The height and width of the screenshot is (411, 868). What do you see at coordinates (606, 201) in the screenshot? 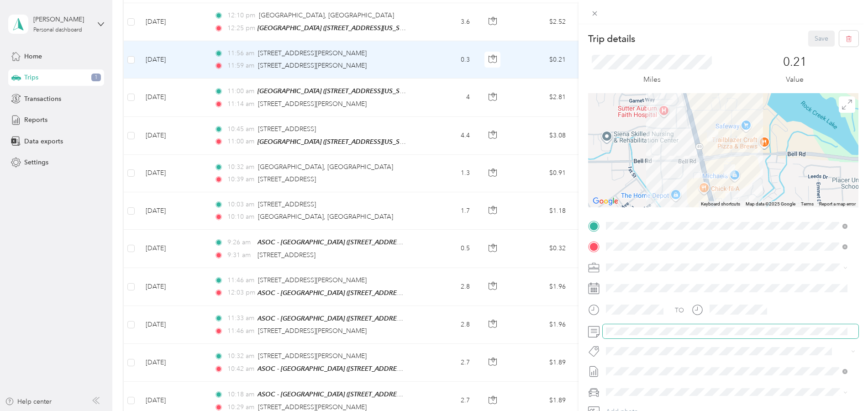
I see `img: Google` at bounding box center [606, 201].